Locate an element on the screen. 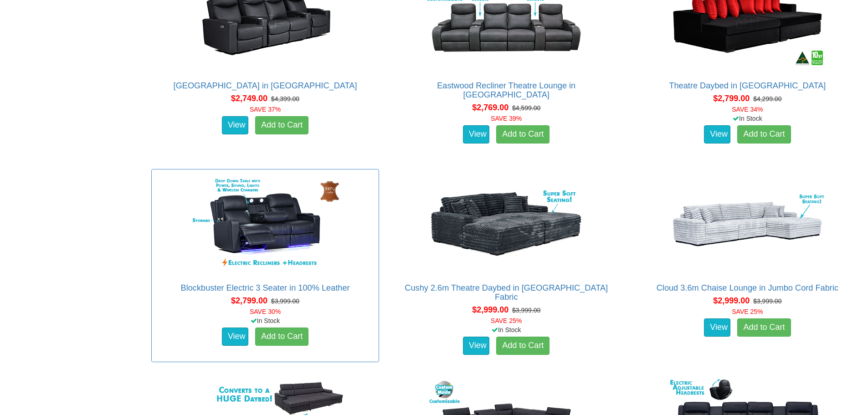 Image resolution: width=868 pixels, height=415 pixels. a: Cloud 3.6m Chaise Lounge in Jumbo Cord Fabric is located at coordinates (747, 288).